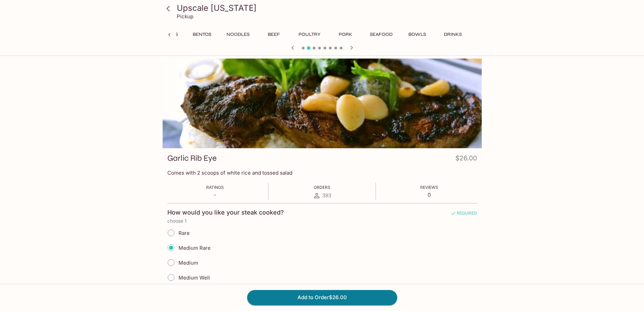 The image size is (644, 311). Describe the element at coordinates (322, 172) in the screenshot. I see `p: Comes with 2 scoops of white rice and tossed salad` at that location.